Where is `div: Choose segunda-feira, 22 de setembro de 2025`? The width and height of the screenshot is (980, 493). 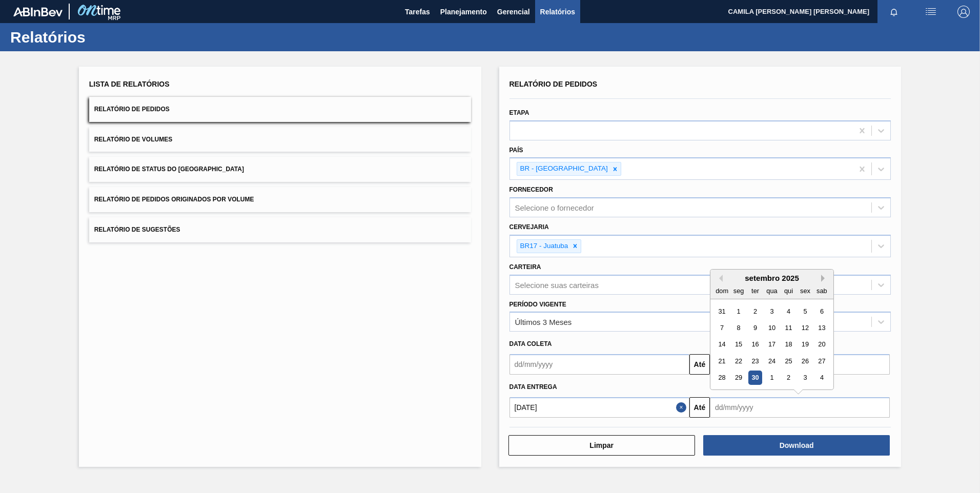 div: Choose segunda-feira, 22 de setembro de 2025 is located at coordinates (738, 361).